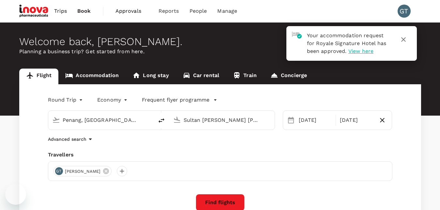 This screenshot has height=210, width=440. Describe the element at coordinates (198, 11) in the screenshot. I see `span: People` at that location.